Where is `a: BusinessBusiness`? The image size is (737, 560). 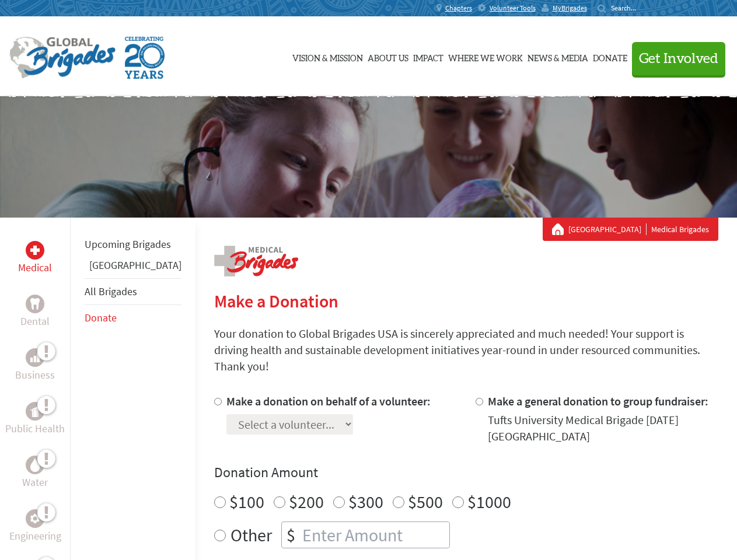
a: BusinessBusiness is located at coordinates (35, 366).